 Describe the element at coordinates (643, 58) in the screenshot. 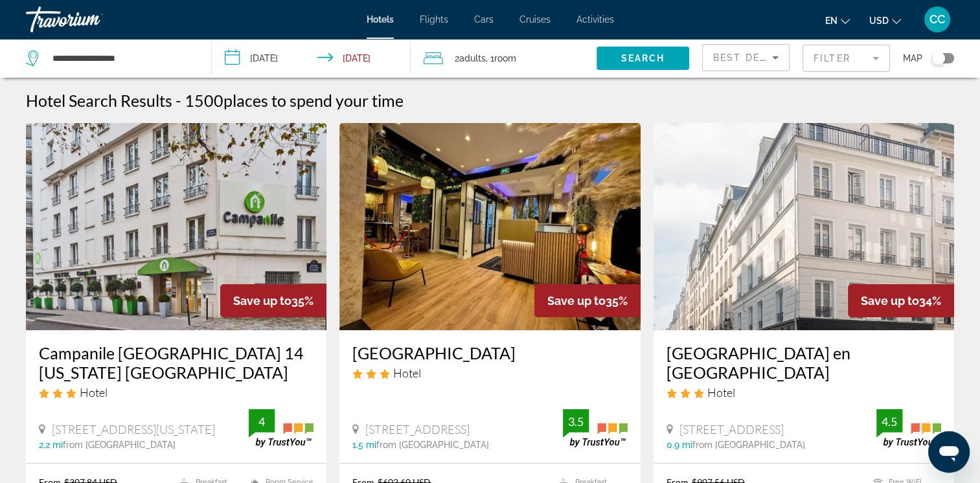

I see `span: Search` at that location.